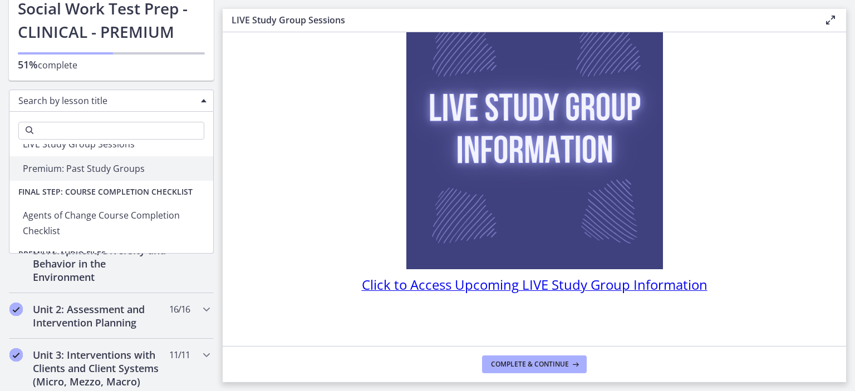 This screenshot has width=855, height=391. Describe the element at coordinates (101, 368) in the screenshot. I see `h2: Unit 3: Interventions with Clients and Client Systems (Micro, Mezzo, Macro)` at that location.